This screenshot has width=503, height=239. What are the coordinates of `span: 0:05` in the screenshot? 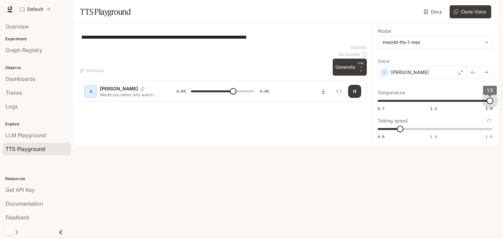 It's located at (265, 91).